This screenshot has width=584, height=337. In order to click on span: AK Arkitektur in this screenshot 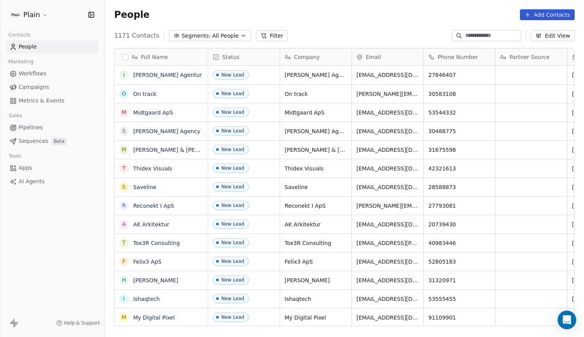, I will do `click(316, 225)`.